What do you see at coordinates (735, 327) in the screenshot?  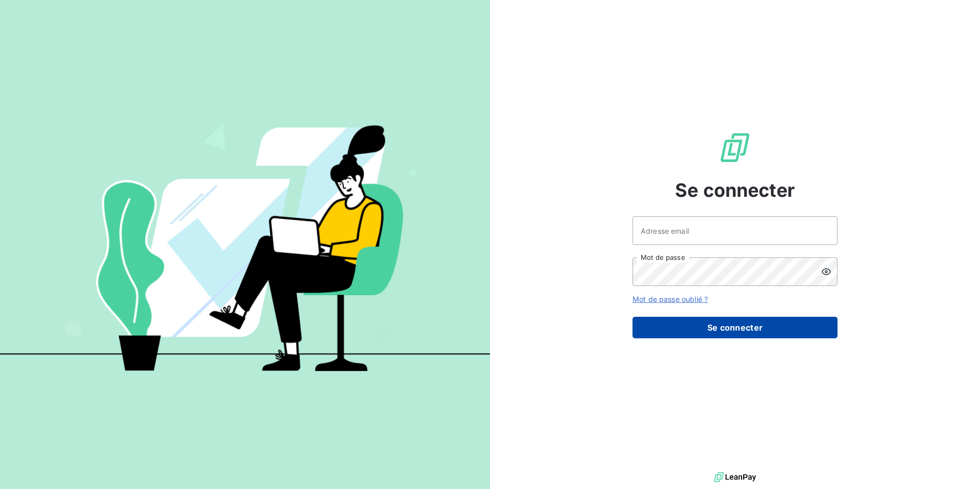 I see `button: Se connecter` at bounding box center [735, 327].